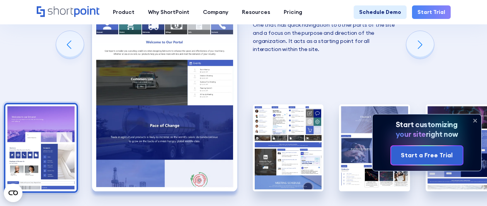  I want to click on div: Start a Free Trial, so click(427, 156).